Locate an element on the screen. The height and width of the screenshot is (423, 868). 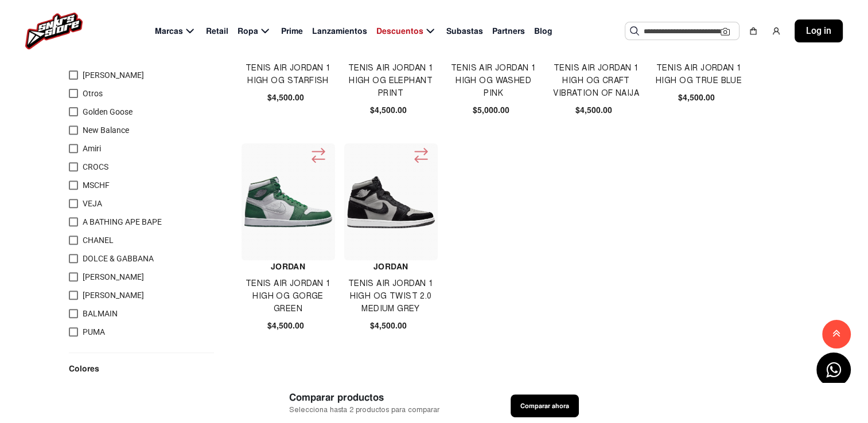
span: Lanzamientos is located at coordinates (339, 31).